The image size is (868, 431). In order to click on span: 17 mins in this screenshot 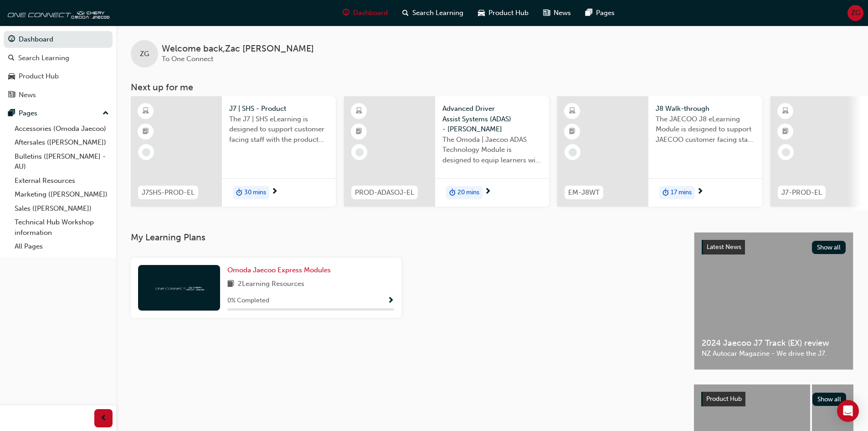, I will do `click(681, 192)`.